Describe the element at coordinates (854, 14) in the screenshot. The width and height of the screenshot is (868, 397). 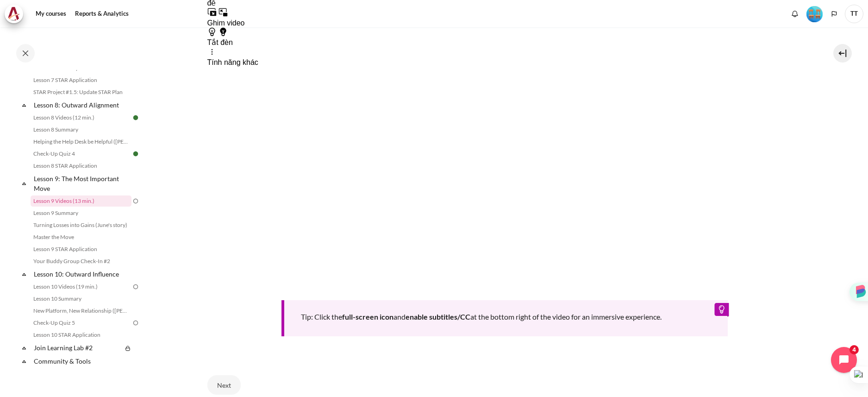
I see `a: User menu` at that location.